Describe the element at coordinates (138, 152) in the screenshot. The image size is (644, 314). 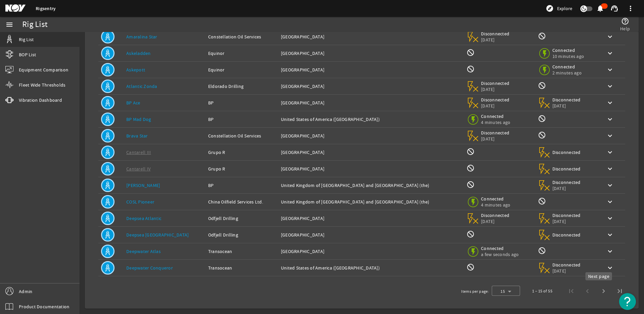
I see `a: Cantarell III` at that location.